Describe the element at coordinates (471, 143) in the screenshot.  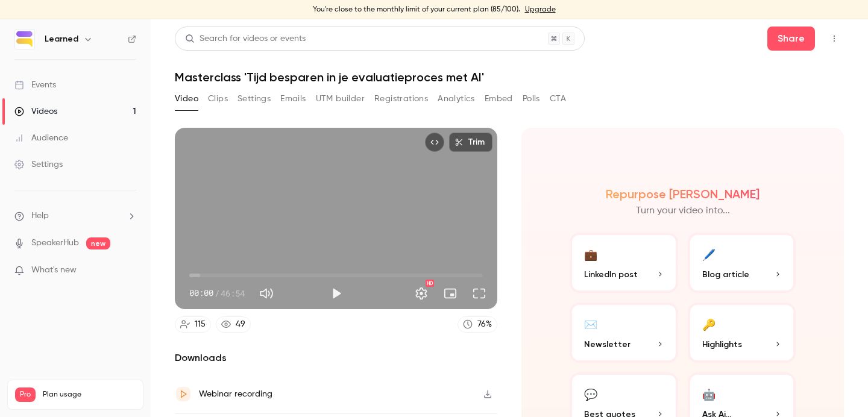
I see `button: Trim` at that location.